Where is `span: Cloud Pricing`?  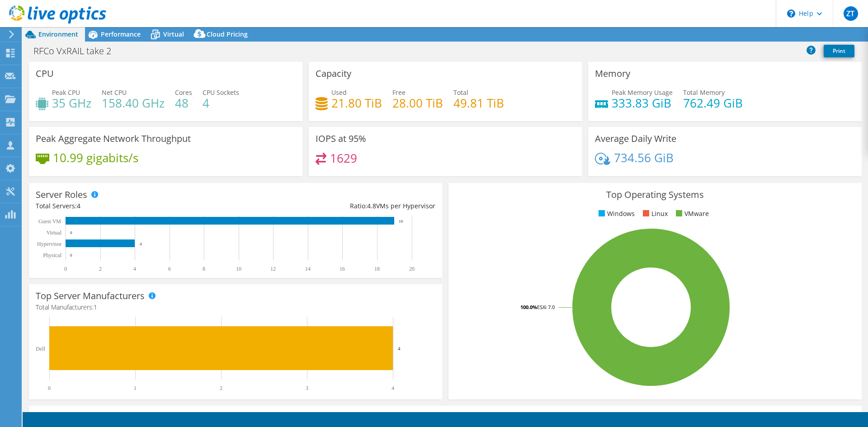 span: Cloud Pricing is located at coordinates (227, 34).